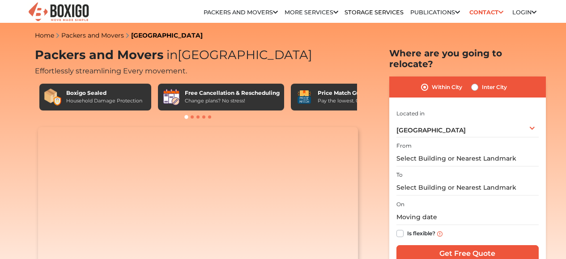 The height and width of the screenshot is (259, 566). Describe the element at coordinates (53, 97) in the screenshot. I see `img: Boxigo Sealed` at that location.